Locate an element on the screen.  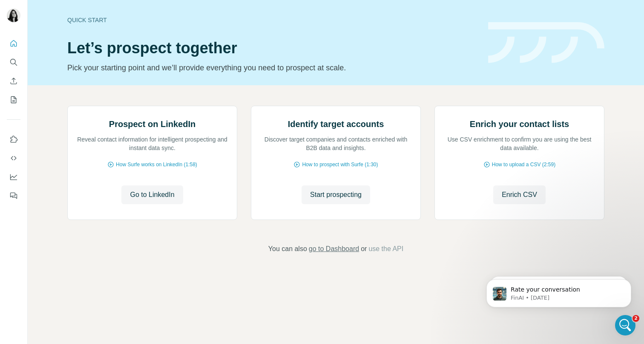
div: From there, you can delete team members directly. The sources mention that you can "delete your o... is located at coordinates (85, 92).